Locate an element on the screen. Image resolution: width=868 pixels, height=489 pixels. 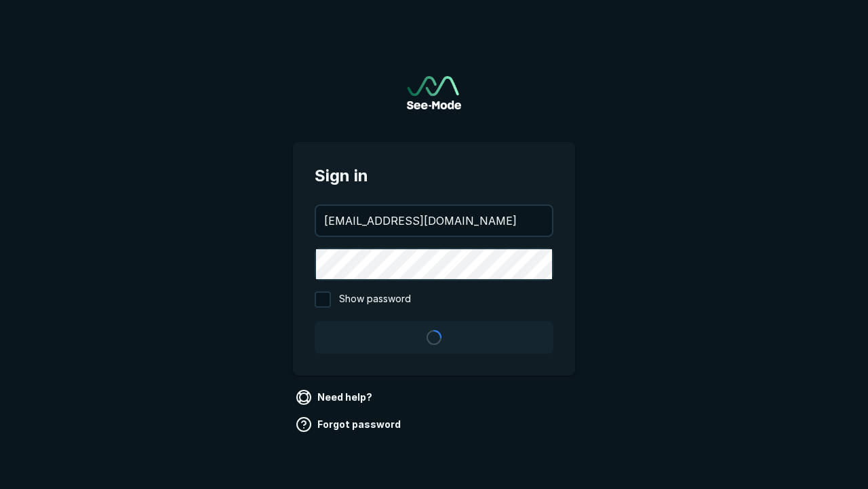
span: Sign in is located at coordinates (434, 176).